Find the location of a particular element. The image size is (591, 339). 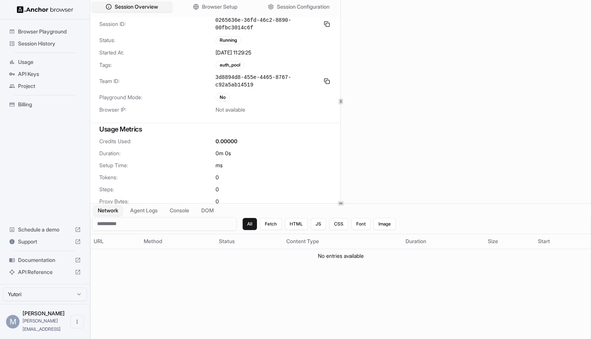

span: Session ID: is located at coordinates (157, 24).